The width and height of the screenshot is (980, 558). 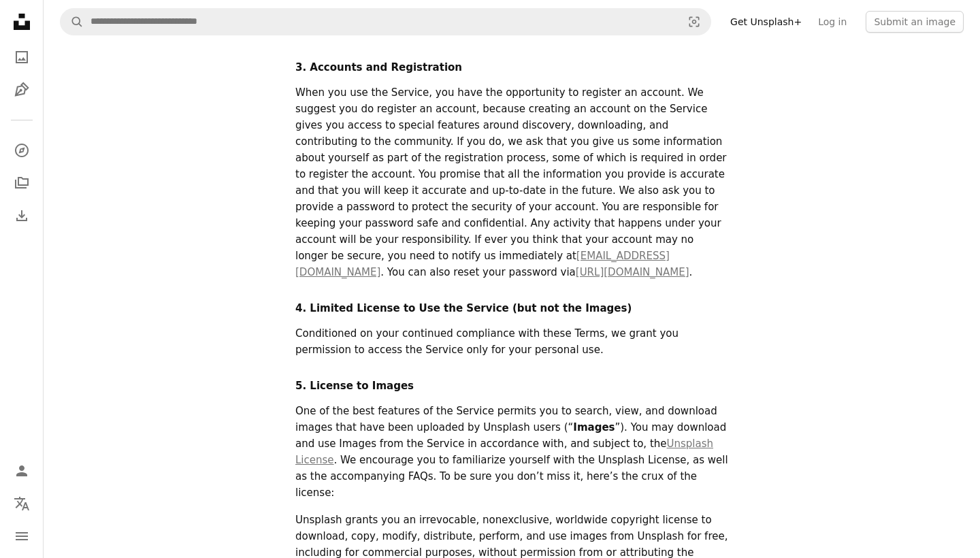 I want to click on a: Get Unsplash+, so click(x=766, y=22).